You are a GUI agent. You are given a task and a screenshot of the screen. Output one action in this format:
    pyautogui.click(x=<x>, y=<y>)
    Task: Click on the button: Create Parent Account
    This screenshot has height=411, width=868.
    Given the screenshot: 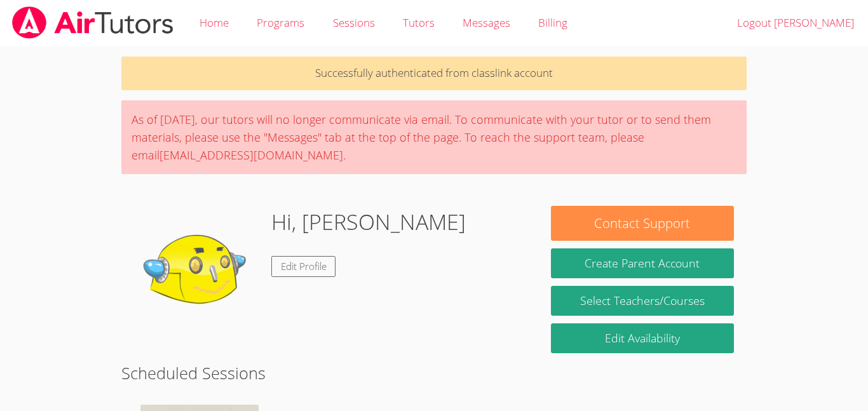 What is the action you would take?
    pyautogui.click(x=642, y=263)
    